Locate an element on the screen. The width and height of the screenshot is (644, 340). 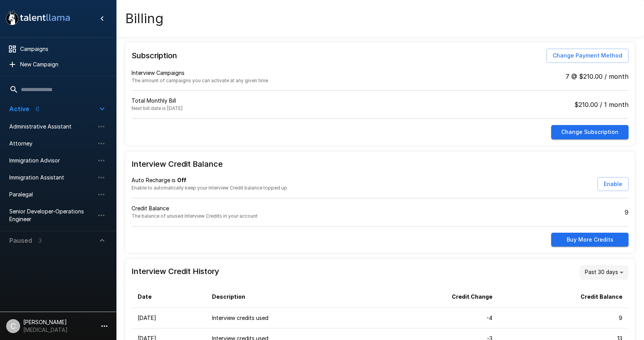
td: 9 is located at coordinates (564, 318).